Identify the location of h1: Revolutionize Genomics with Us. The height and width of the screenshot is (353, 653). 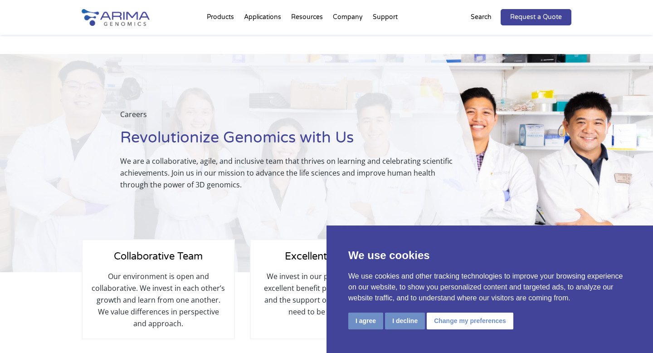
(289, 141).